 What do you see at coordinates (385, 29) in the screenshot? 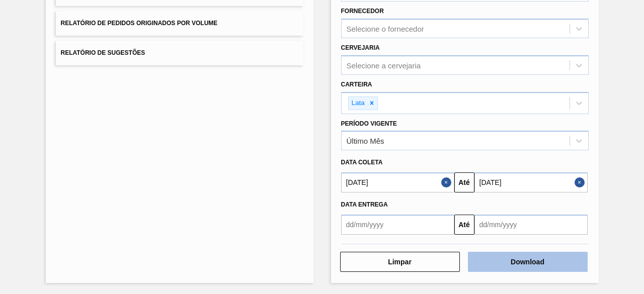
I see `div: Selecione o fornecedor` at bounding box center [385, 29].